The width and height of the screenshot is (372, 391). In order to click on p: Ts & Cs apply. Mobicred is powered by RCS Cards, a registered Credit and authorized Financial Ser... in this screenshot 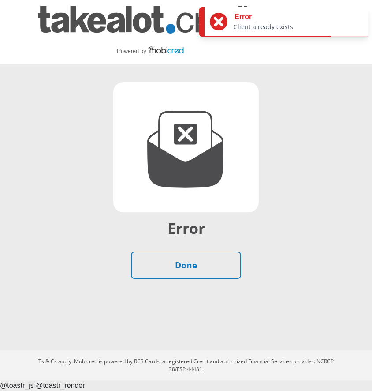, I will do `click(186, 365)`.